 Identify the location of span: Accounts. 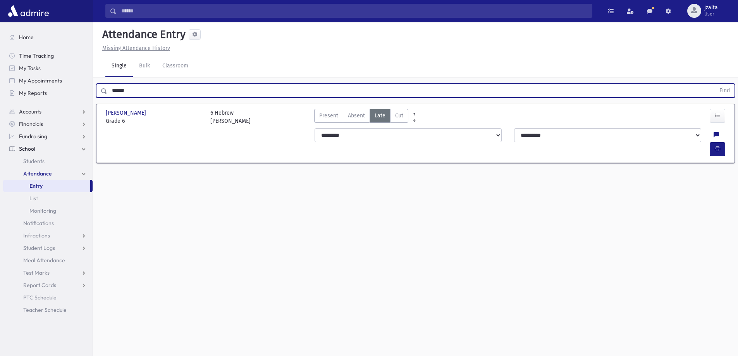
(30, 112).